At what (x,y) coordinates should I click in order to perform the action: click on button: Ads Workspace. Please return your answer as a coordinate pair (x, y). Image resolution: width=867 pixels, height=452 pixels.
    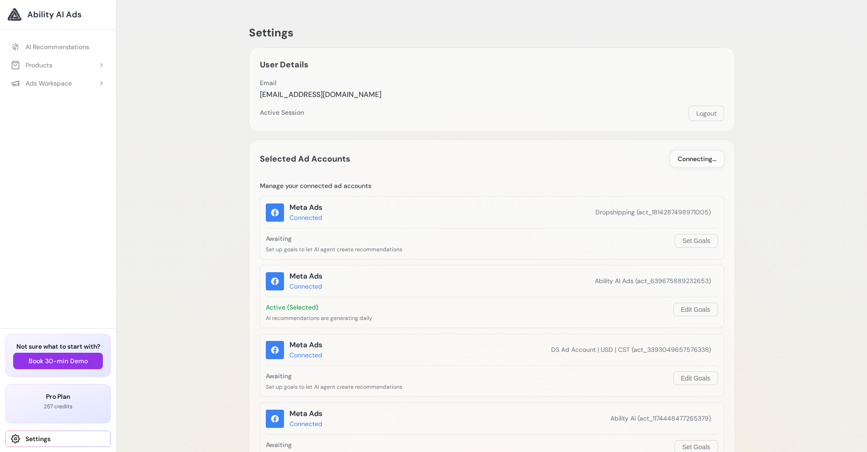
    Looking at the image, I should click on (58, 83).